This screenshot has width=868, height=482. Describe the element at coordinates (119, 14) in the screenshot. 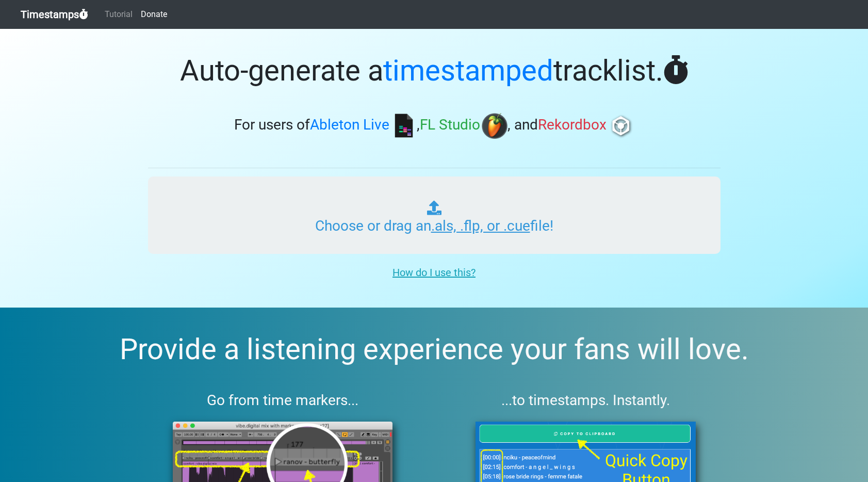

I see `a: Tutorial` at that location.